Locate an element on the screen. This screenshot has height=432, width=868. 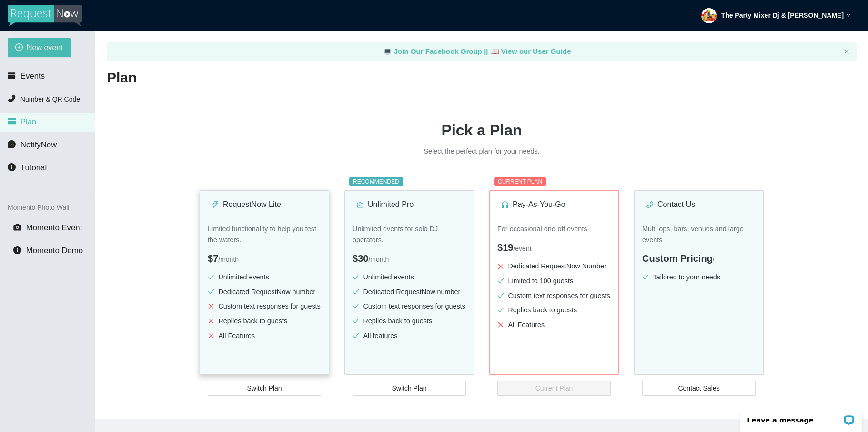
span: credit-card is located at coordinates (12, 121).